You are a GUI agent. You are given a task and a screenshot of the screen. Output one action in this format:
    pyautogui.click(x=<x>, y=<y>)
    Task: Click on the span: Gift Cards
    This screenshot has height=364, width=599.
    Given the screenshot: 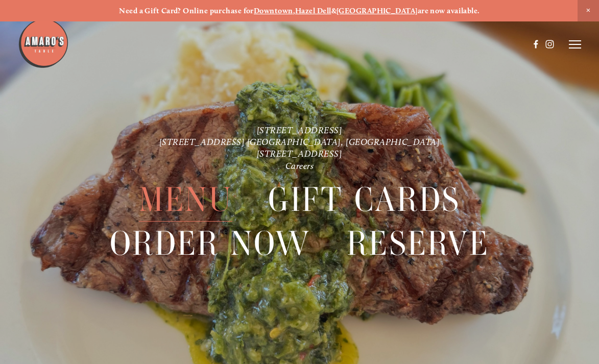 What is the action you would take?
    pyautogui.click(x=364, y=200)
    